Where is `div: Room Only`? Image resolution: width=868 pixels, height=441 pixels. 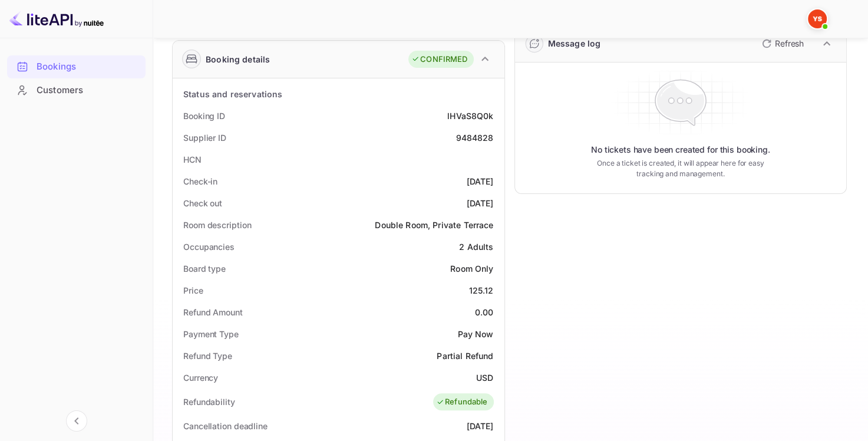
div: Room Only is located at coordinates (471, 268).